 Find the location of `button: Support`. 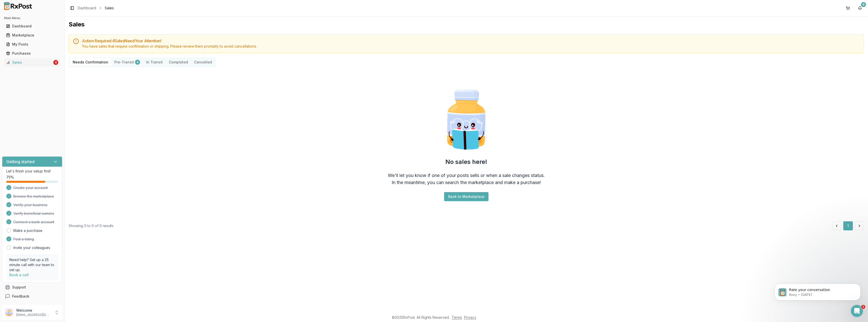

button: Support is located at coordinates (32, 288).